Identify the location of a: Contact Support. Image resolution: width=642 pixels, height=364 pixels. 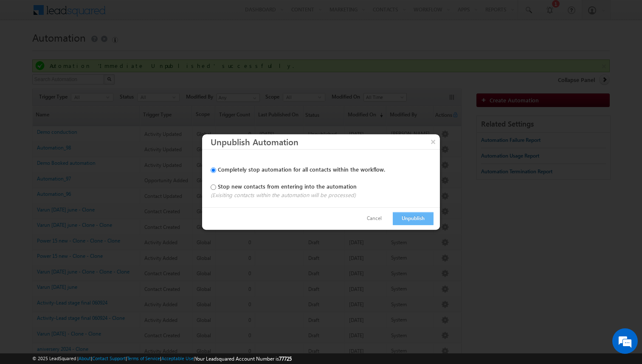
(109, 358).